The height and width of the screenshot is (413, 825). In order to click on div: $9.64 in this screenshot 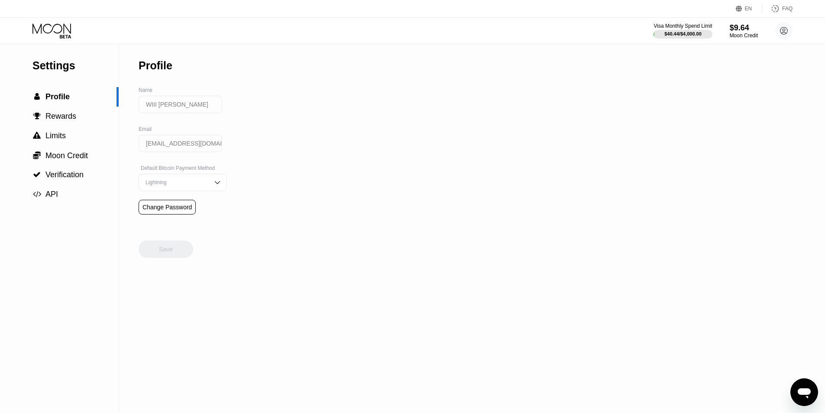, I will do `click(744, 28)`.